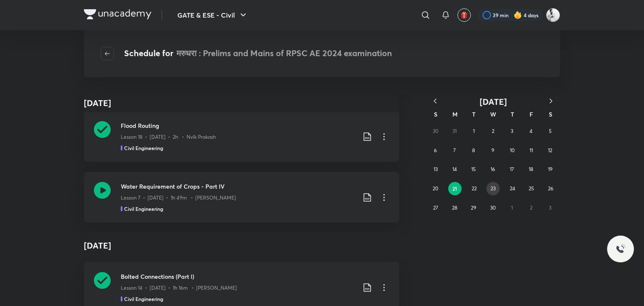 Image resolution: width=644 pixels, height=306 pixels. I want to click on abbr: April 9, 2025, so click(493, 150).